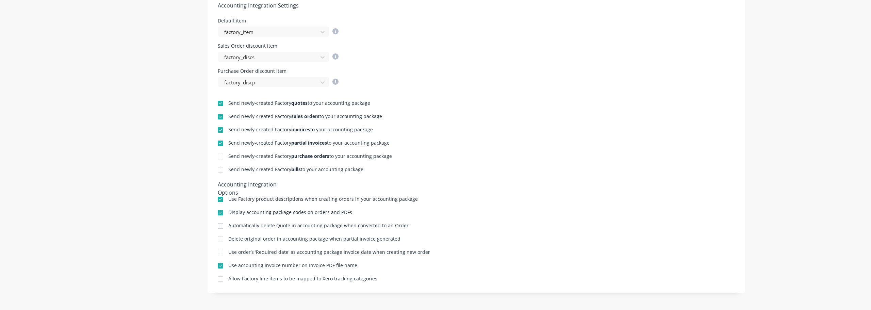  What do you see at coordinates (278, 46) in the screenshot?
I see `div: Sales Order discount item` at bounding box center [278, 46].